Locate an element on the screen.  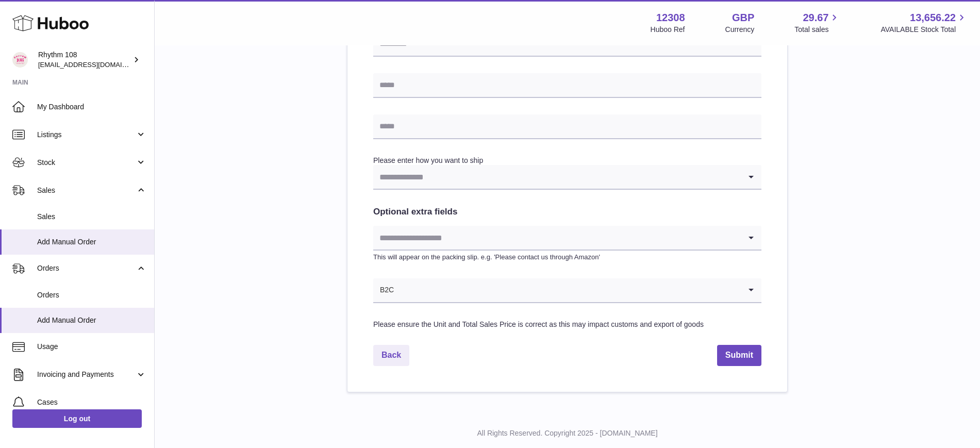
strong: GBP is located at coordinates (743, 18).